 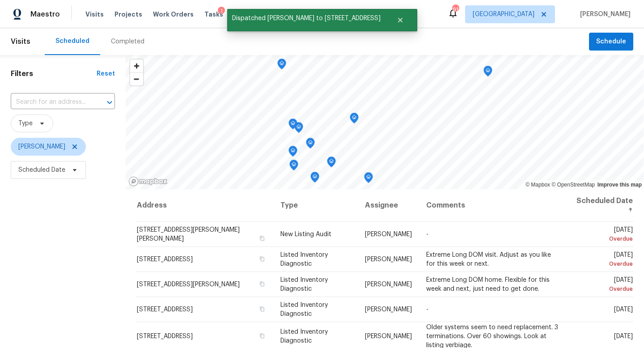 I want to click on span: Scheduled Date, so click(x=42, y=170).